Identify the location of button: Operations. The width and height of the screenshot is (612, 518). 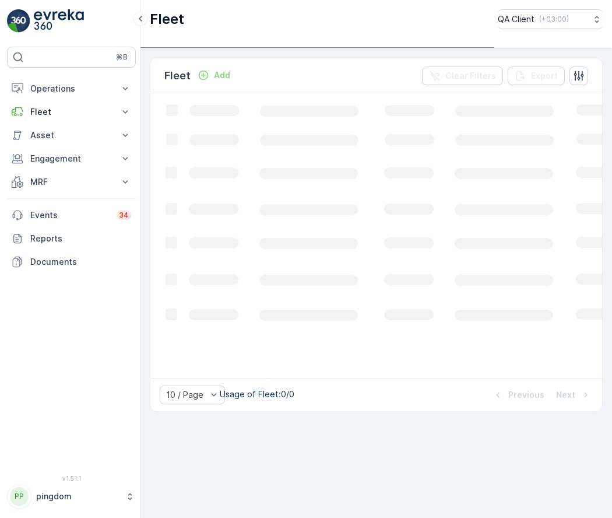
(71, 89).